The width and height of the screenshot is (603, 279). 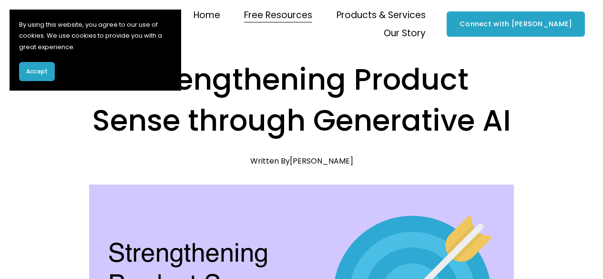 I want to click on span: Accept, so click(x=37, y=72).